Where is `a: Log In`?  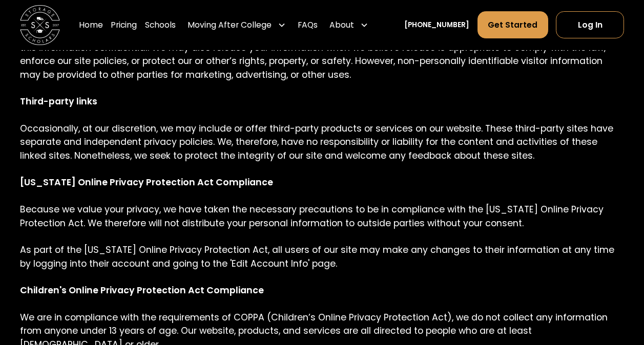 a: Log In is located at coordinates (590, 25).